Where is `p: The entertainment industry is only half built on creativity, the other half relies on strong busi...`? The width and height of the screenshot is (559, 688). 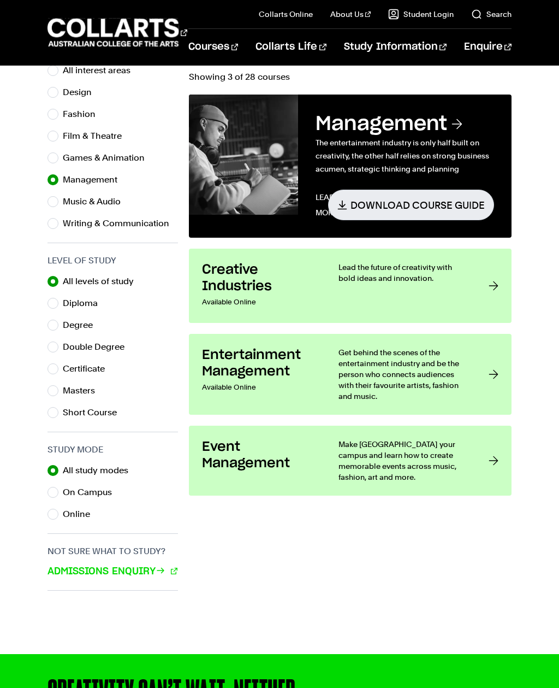 p: The entertainment industry is only half built on creativity, the other half relies on strong busi... is located at coordinates (405, 156).